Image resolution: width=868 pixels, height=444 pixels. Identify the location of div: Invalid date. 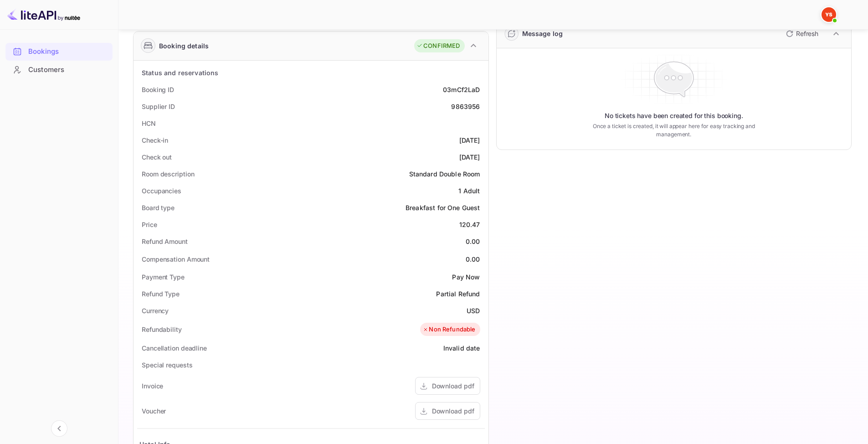
(461, 348).